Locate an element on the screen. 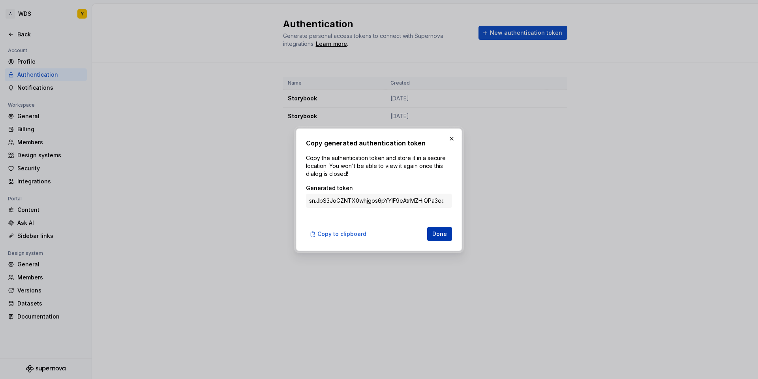 Image resolution: width=758 pixels, height=379 pixels. span: Done is located at coordinates (440, 234).